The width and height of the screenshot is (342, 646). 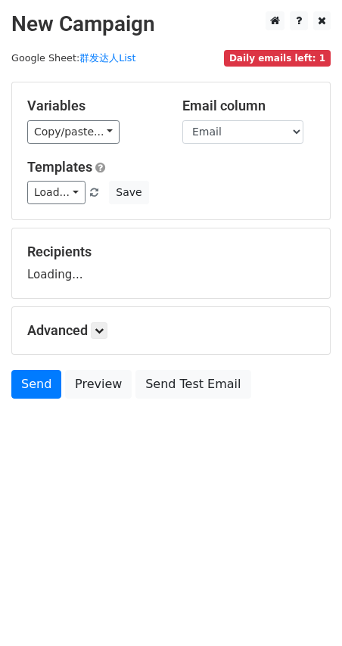 What do you see at coordinates (73, 132) in the screenshot?
I see `a: Copy/paste...` at bounding box center [73, 132].